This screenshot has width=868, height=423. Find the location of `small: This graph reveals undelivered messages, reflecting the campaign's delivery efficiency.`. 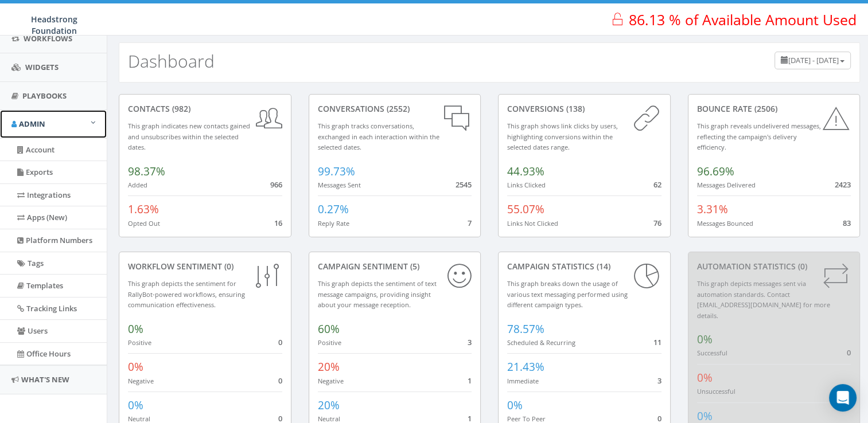

small: This graph reveals undelivered messages, reflecting the campaign's delivery efficiency. is located at coordinates (758, 136).